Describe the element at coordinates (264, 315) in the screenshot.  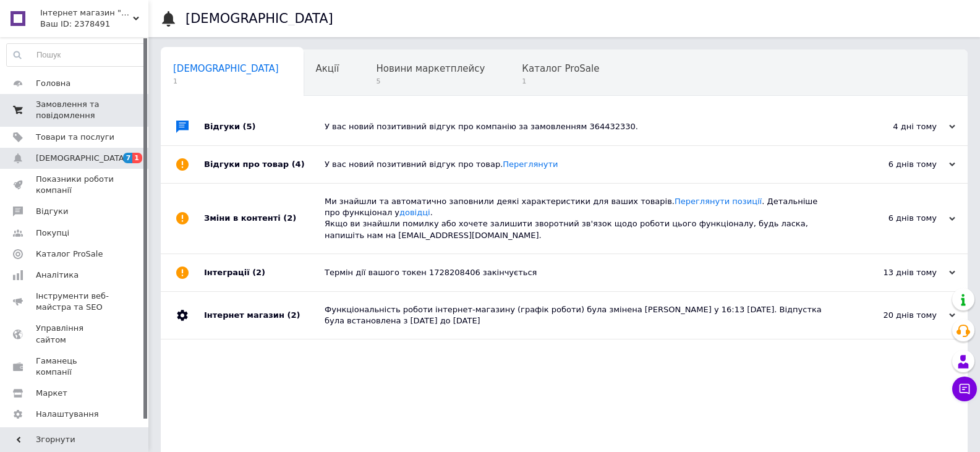
I see `div: Інтернет магазин` at that location.